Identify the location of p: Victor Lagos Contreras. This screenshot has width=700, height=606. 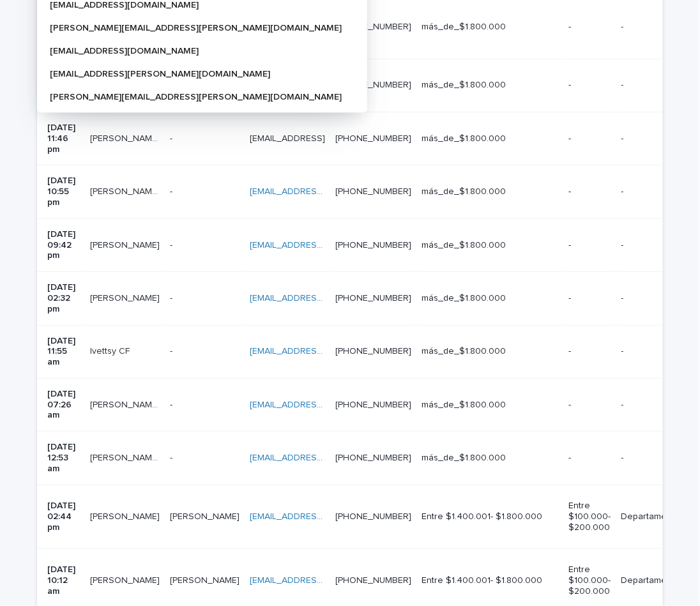
(125, 457).